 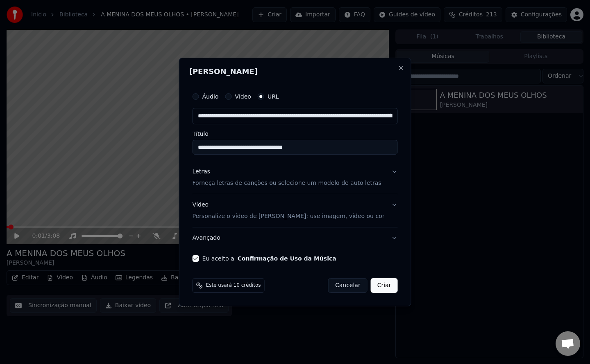 What do you see at coordinates (201, 172) in the screenshot?
I see `div: Letras` at bounding box center [201, 172].